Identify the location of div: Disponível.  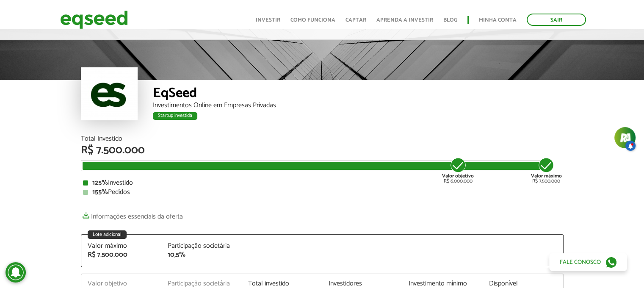
(523, 284).